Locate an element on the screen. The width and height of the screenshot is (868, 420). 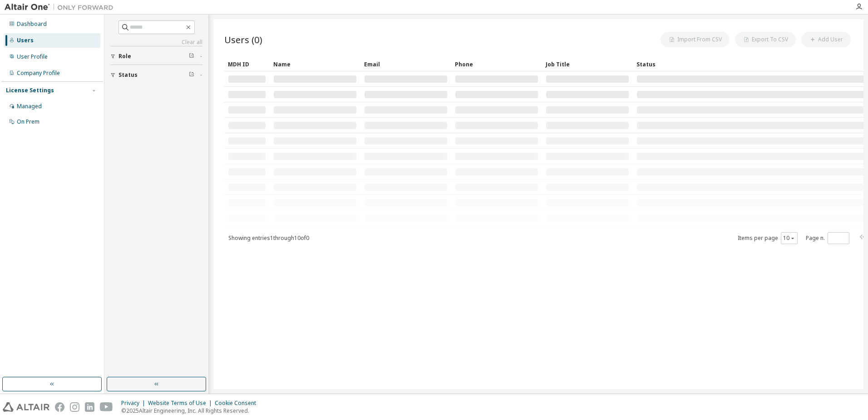
button: 10 is located at coordinates (789, 238).